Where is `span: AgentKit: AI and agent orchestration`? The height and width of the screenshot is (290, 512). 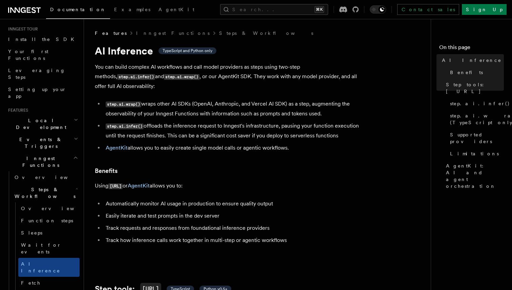
span: AgentKit: AI and agent orchestration is located at coordinates (474, 176).